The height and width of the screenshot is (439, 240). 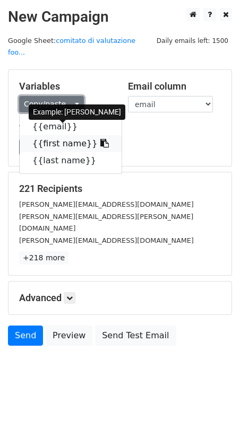 What do you see at coordinates (174, 86) in the screenshot?
I see `h5: Email column` at bounding box center [174, 86].